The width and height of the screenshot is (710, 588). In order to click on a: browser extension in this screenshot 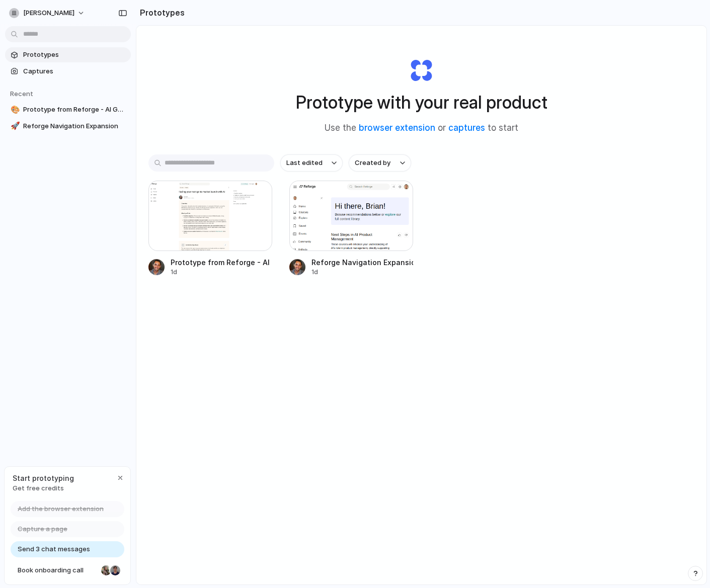, I will do `click(397, 128)`.